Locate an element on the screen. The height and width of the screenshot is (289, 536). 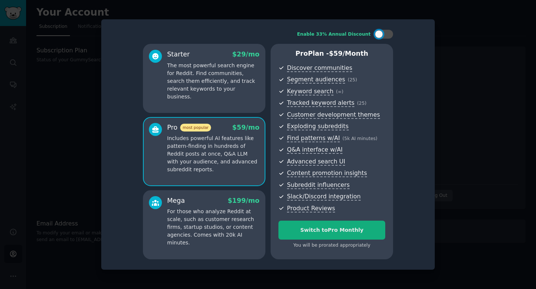
span: ( 5k AI minutes ) is located at coordinates (360, 139).